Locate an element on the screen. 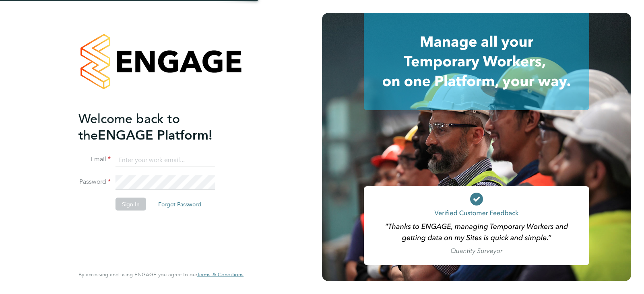  a: Terms & Conditions is located at coordinates (220, 275).